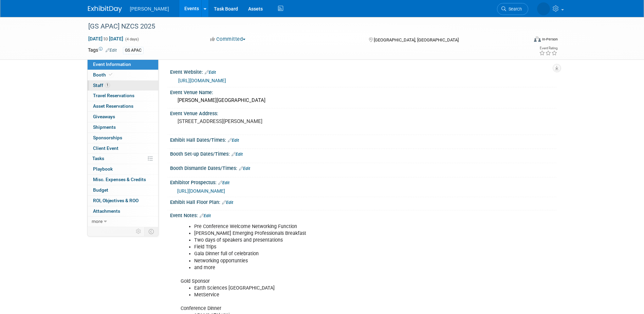 This screenshot has width=644, height=314. Describe the element at coordinates (123, 149) in the screenshot. I see `a: Client Event` at that location.